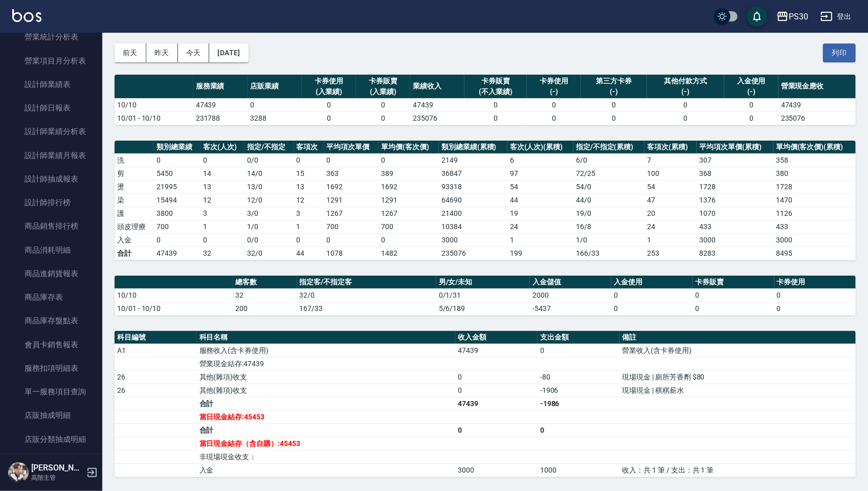 The height and width of the screenshot is (491, 868). What do you see at coordinates (540, 147) in the screenshot?
I see `th: 客次(人次)(累積)` at bounding box center [540, 147].